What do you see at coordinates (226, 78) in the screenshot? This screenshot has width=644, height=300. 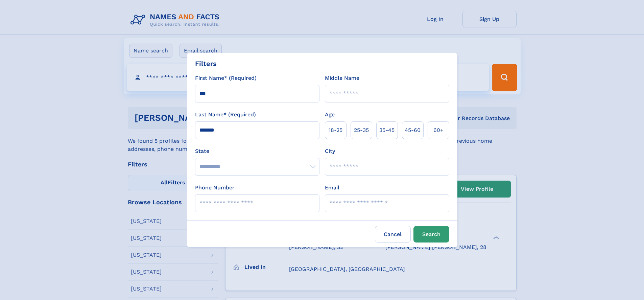 I see `label: First Name* (Required)` at bounding box center [226, 78].